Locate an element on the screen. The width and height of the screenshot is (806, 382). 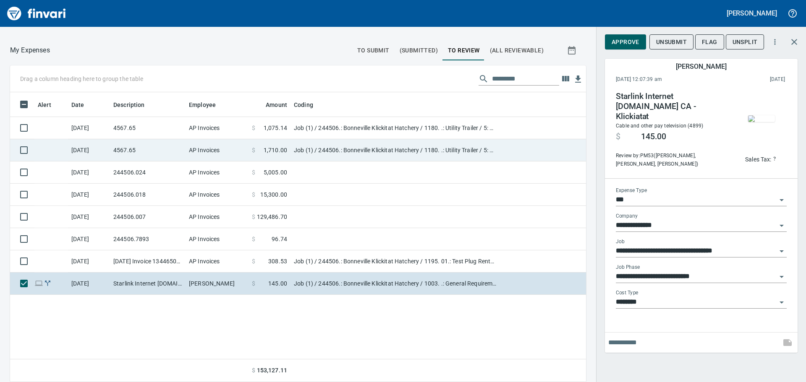
span: 153,127.11 is located at coordinates (272, 371).